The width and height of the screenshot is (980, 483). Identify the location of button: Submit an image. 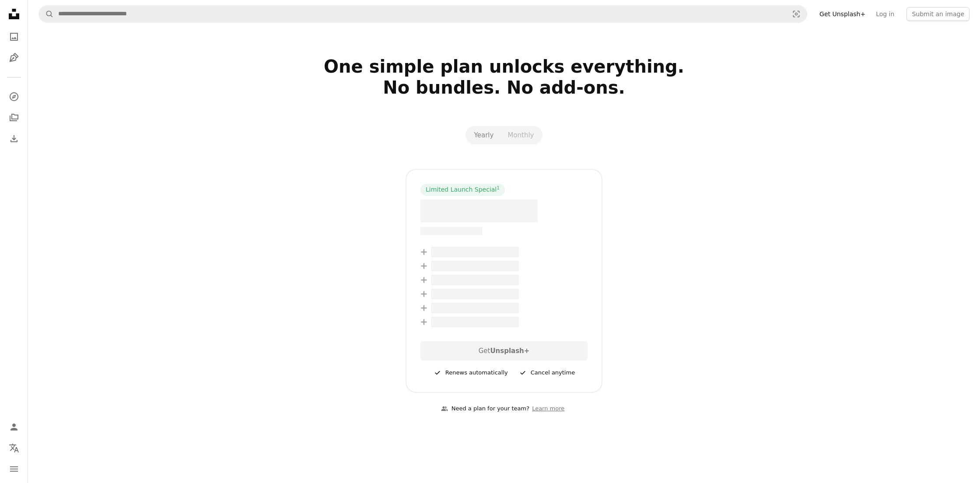
(938, 14).